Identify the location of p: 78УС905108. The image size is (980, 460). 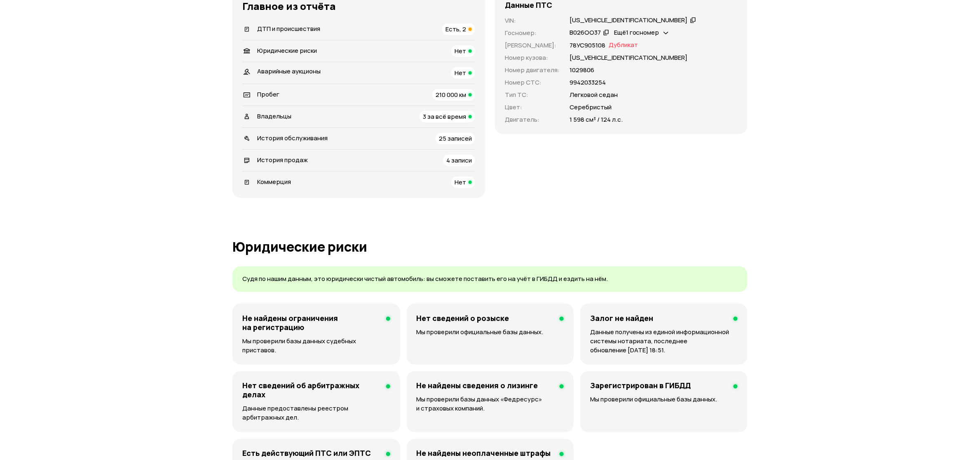
(588, 45).